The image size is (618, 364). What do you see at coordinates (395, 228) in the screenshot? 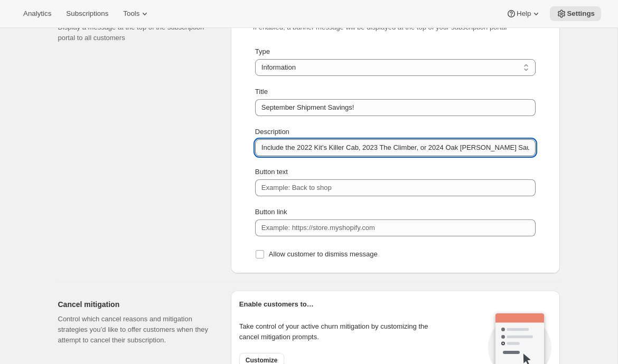
I see `input: Example: https://store.myshopify.com` at bounding box center [395, 228].